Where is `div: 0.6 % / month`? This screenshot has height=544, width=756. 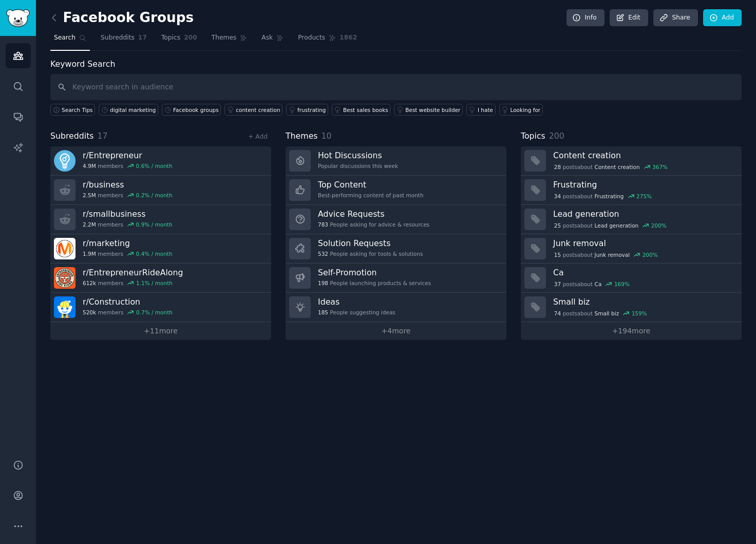 div: 0.6 % / month is located at coordinates (154, 166).